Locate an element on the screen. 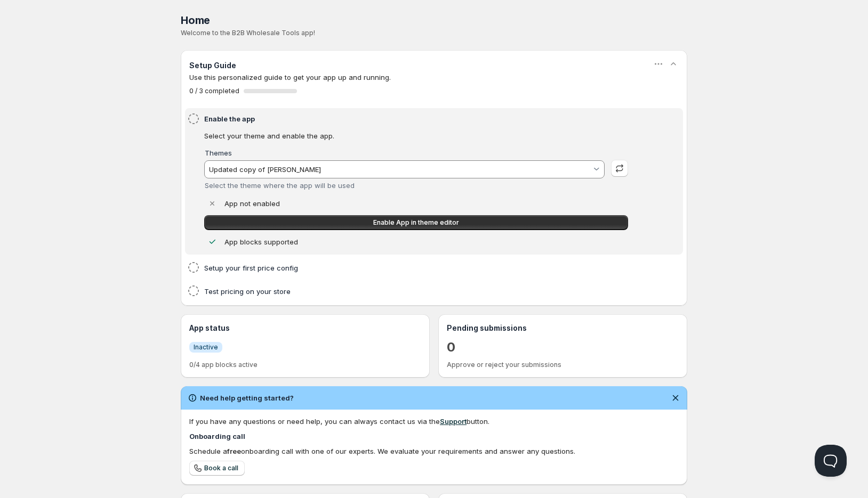 This screenshot has height=498, width=868. a: Support is located at coordinates (453, 421).